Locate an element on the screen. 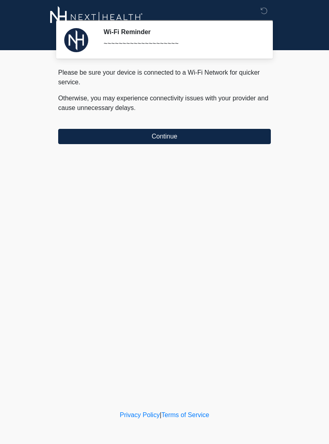 The height and width of the screenshot is (444, 329). button: Continue is located at coordinates (164, 136).